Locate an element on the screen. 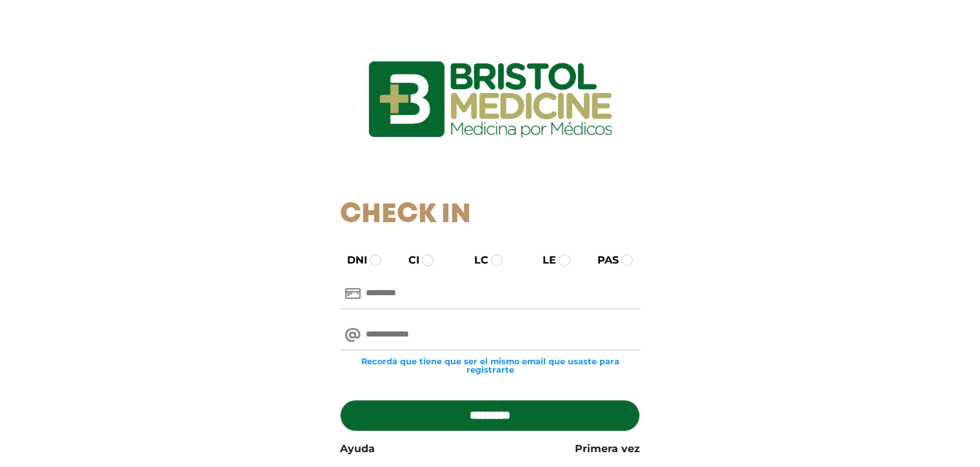  a: Ayuda is located at coordinates (358, 449).